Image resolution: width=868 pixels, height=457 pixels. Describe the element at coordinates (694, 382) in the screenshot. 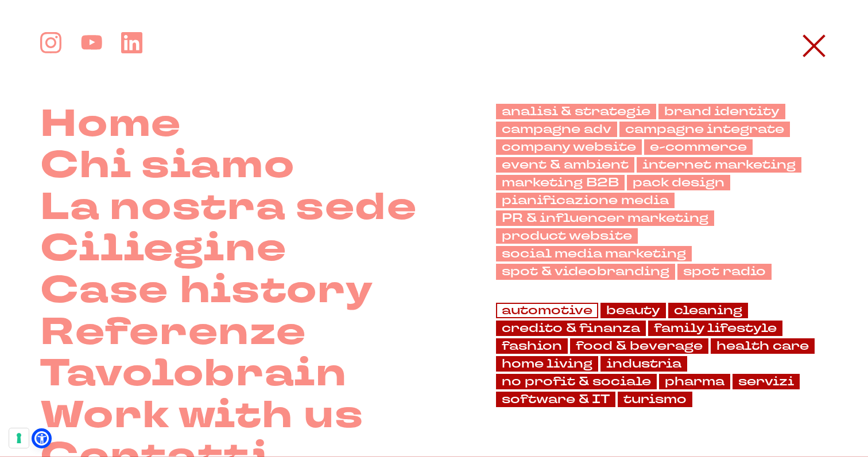

I see `a: pharma` at that location.